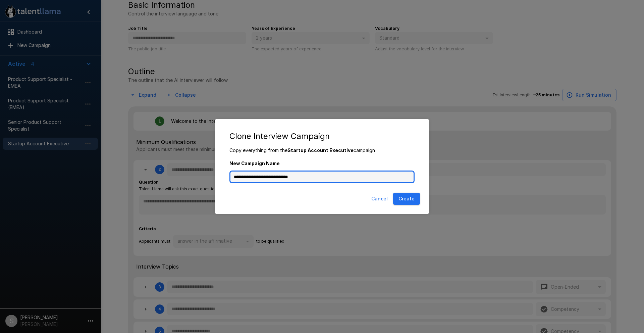 The height and width of the screenshot is (333, 644). Describe the element at coordinates (320, 150) in the screenshot. I see `b: Startup Account Executive` at that location.